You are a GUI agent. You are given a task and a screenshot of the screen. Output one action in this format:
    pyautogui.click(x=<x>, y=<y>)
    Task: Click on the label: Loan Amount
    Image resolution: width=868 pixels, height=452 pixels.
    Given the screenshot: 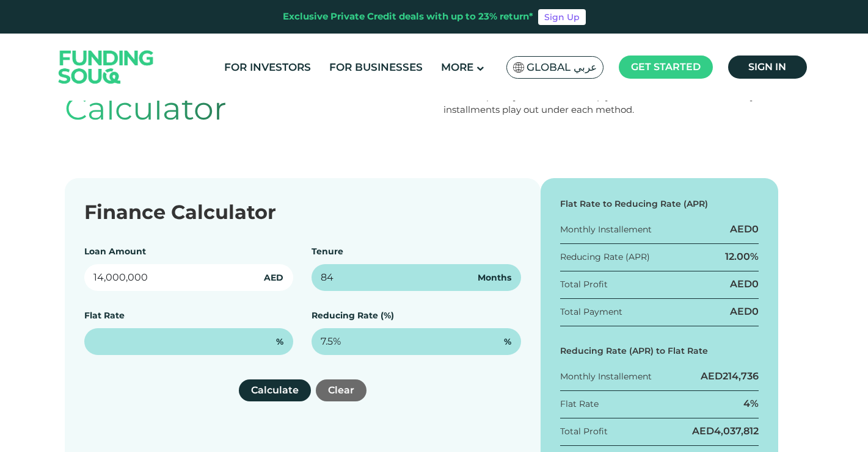 What is the action you would take?
    pyautogui.click(x=115, y=252)
    